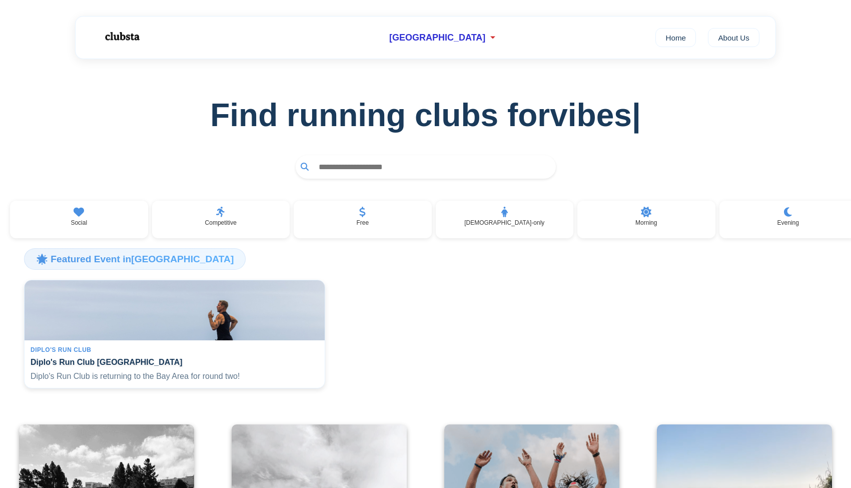 This screenshot has width=851, height=488. Describe the element at coordinates (595, 115) in the screenshot. I see `span: vibes` at that location.